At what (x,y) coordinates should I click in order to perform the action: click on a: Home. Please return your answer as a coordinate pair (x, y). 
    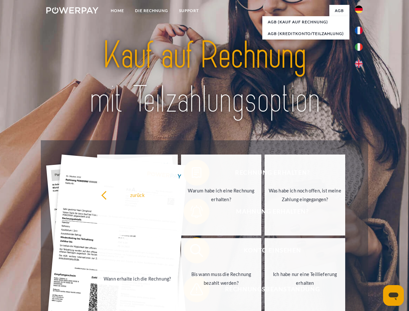
    Looking at the image, I should click on (117, 11).